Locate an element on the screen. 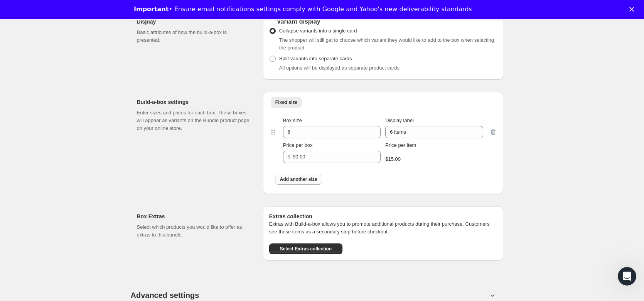  div: Close is located at coordinates (633, 10).